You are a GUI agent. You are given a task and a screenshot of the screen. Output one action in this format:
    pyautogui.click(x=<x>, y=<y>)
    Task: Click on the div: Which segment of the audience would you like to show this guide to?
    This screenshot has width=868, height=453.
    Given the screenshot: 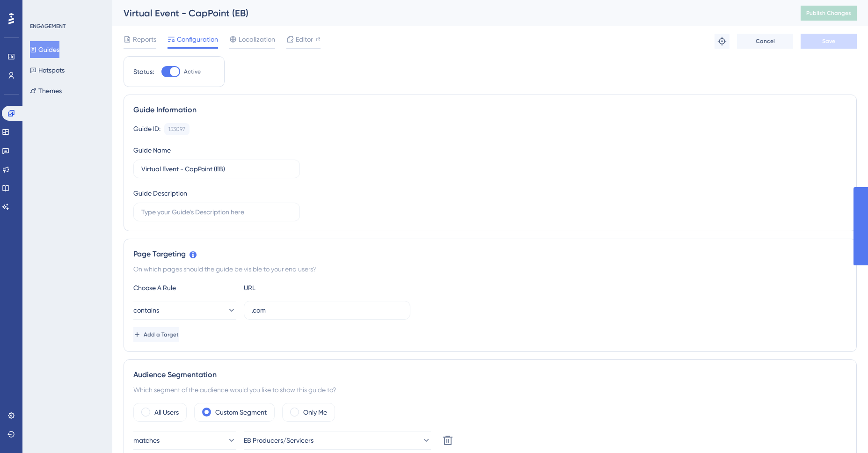 What is the action you would take?
    pyautogui.click(x=490, y=390)
    